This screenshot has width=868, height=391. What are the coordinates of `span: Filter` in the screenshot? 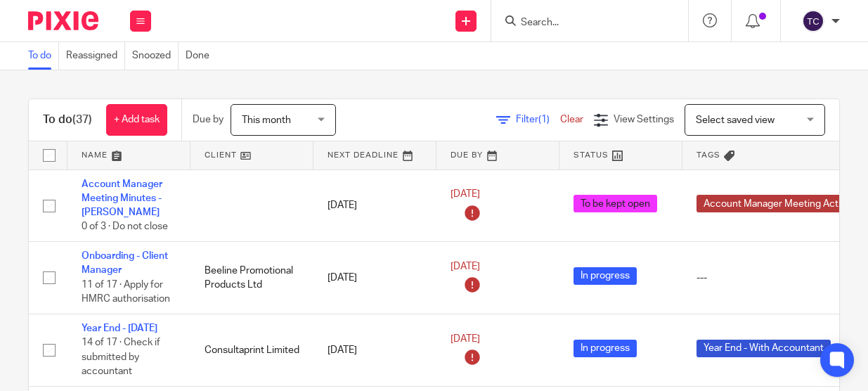 It's located at (538, 120).